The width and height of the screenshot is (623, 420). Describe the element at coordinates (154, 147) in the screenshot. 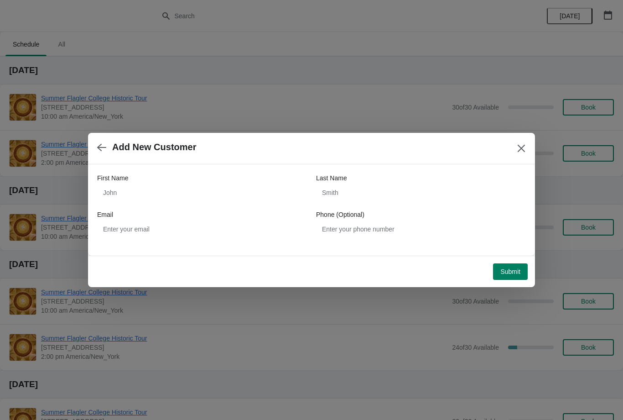

I see `h2: Add New Customer` at that location.